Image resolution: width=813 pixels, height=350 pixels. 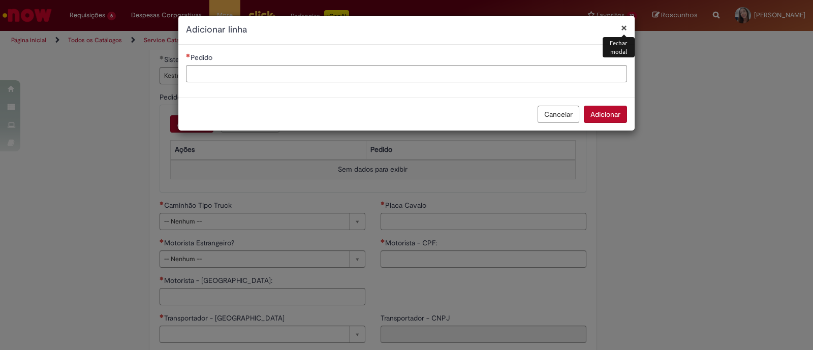 What do you see at coordinates (624, 27) in the screenshot?
I see `button: Fechar modal` at bounding box center [624, 27].